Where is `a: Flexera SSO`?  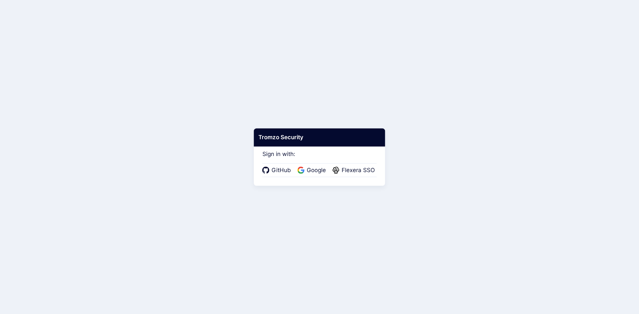 a: Flexera SSO is located at coordinates (355, 170).